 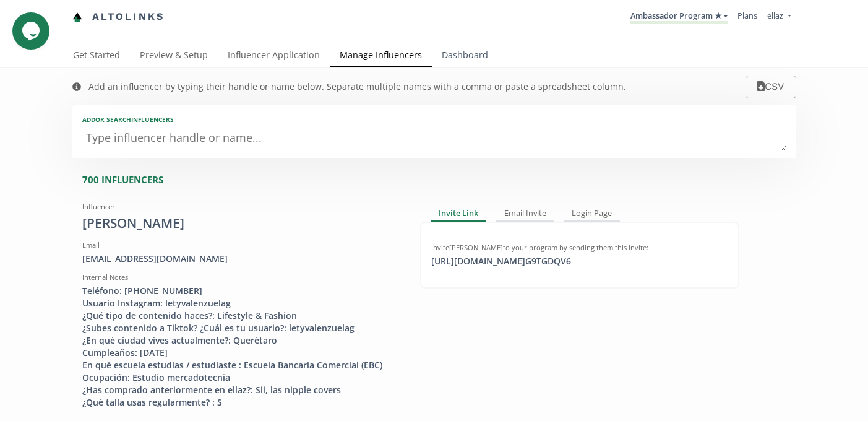 I want to click on span: ellaz, so click(x=776, y=16).